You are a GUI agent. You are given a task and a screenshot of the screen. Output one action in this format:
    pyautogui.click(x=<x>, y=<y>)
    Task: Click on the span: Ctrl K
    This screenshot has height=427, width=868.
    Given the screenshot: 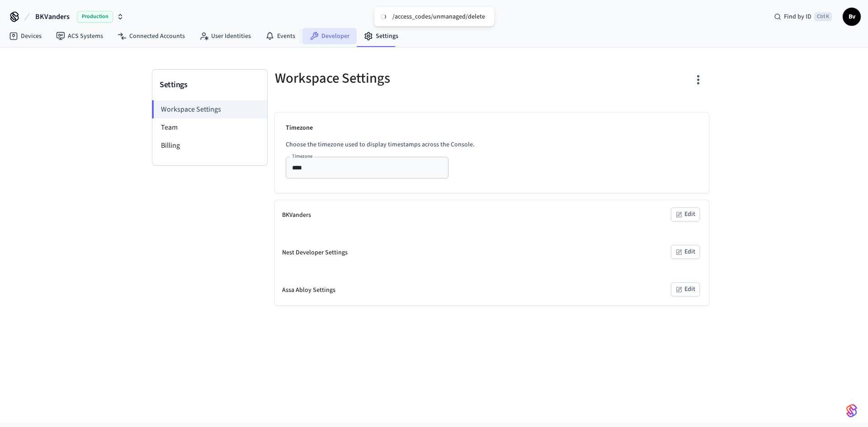 What is the action you would take?
    pyautogui.click(x=823, y=16)
    